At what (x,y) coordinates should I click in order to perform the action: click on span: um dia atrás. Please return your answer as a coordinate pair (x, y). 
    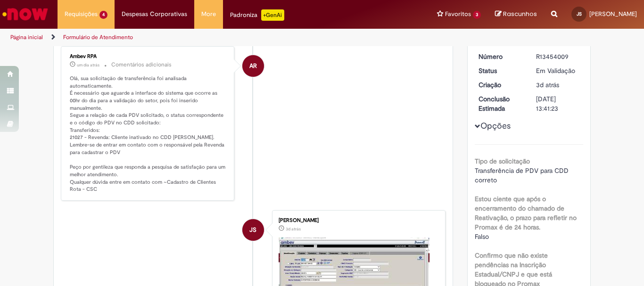
    Looking at the image, I should click on (88, 65).